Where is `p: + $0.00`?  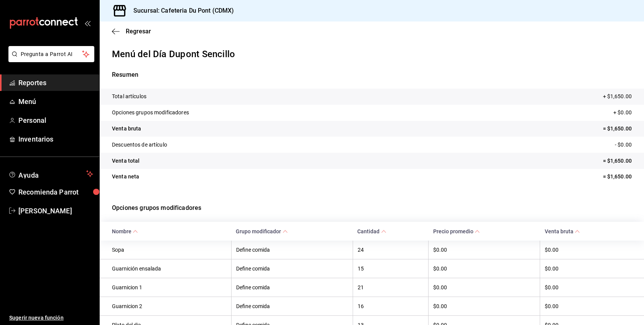
p: + $0.00 is located at coordinates (623, 113).